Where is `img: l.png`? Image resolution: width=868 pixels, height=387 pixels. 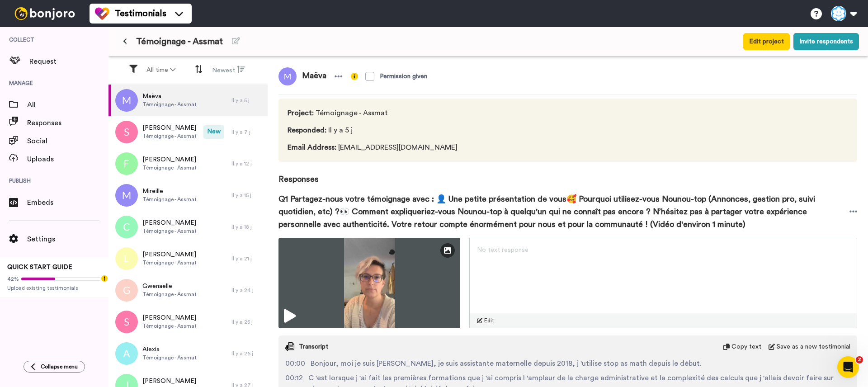
img: l.png is located at coordinates (127, 259).